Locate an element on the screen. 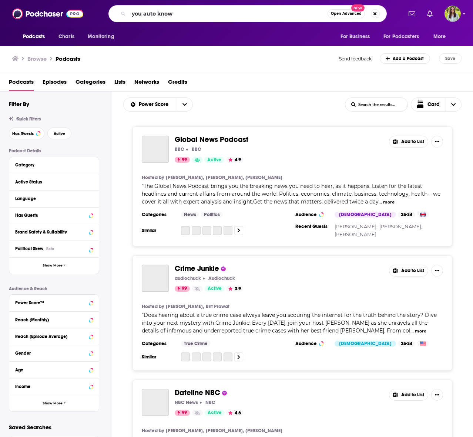 Image resolution: width=473 pixels, height=437 pixels. a: Categories is located at coordinates (90, 83).